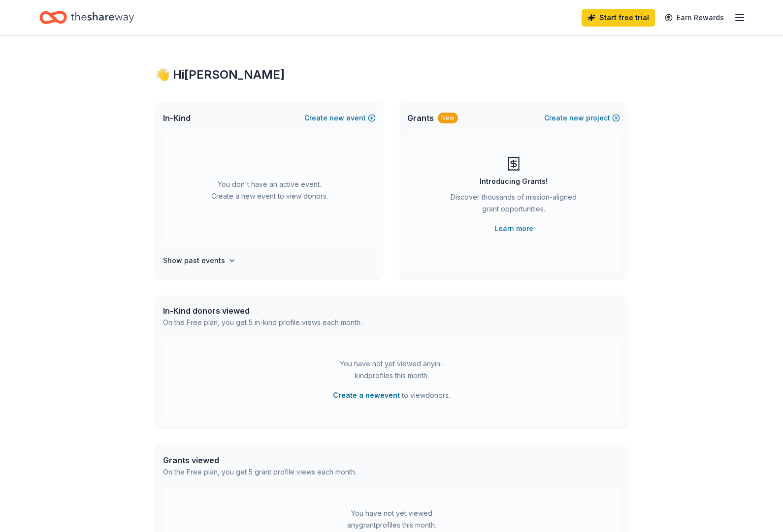 This screenshot has width=783, height=532. I want to click on a: Learn more, so click(513, 229).